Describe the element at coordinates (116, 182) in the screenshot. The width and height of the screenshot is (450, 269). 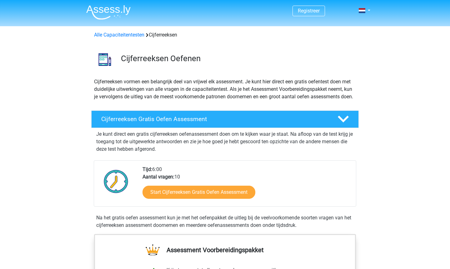
I see `img: Klok` at that location.